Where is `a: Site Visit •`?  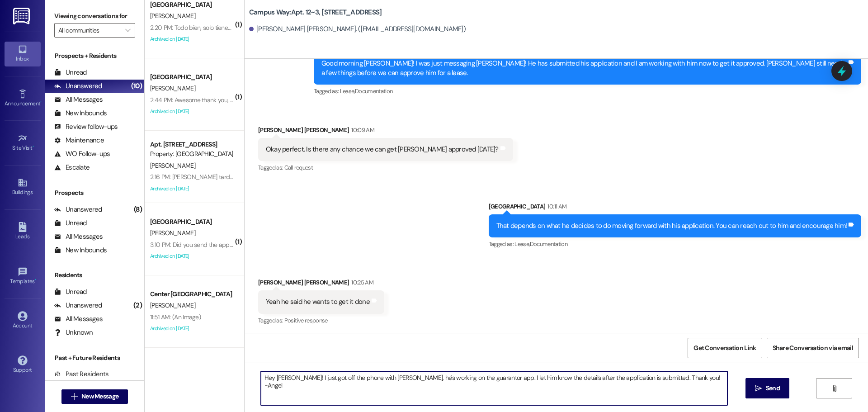 a: Site Visit • is located at coordinates (23, 143).